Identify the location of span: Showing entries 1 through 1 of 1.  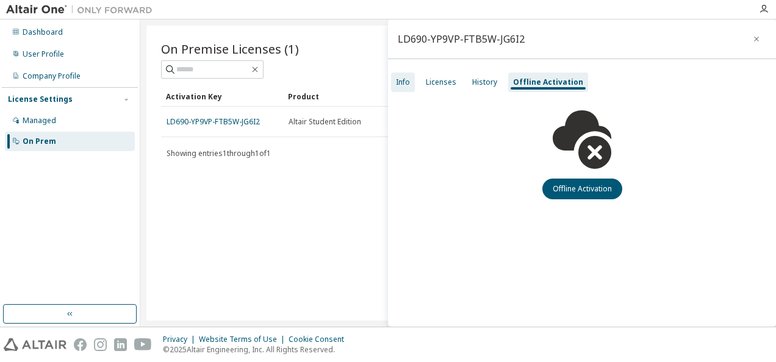
(218, 153).